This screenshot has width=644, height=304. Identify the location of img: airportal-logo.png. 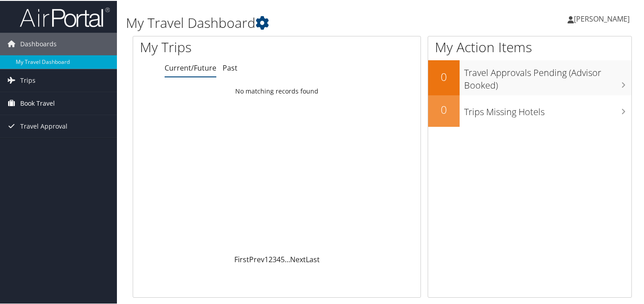
(65, 16).